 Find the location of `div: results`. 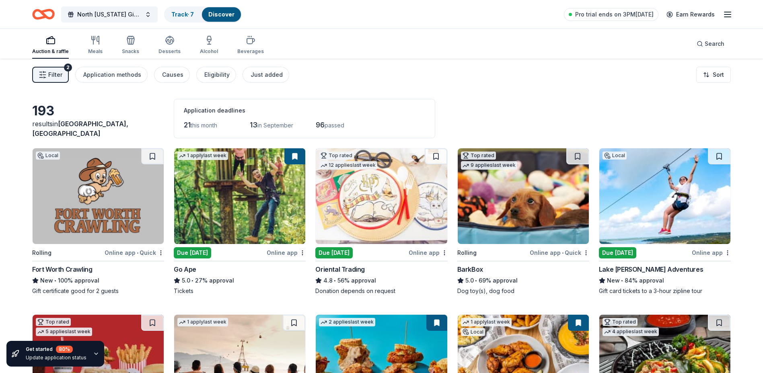

div: results is located at coordinates (98, 129).